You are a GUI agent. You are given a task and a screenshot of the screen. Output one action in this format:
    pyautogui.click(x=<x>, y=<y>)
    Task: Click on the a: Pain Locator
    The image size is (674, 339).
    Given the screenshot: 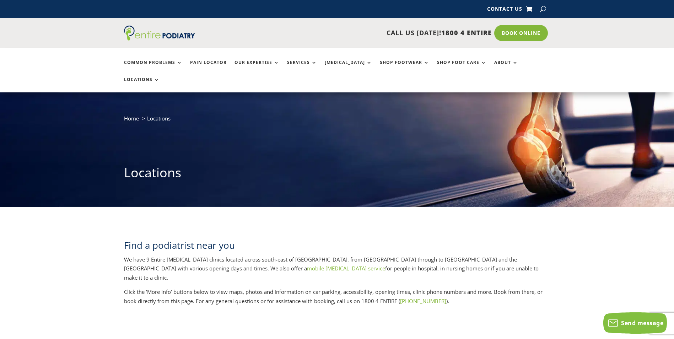 What is the action you would take?
    pyautogui.click(x=208, y=68)
    